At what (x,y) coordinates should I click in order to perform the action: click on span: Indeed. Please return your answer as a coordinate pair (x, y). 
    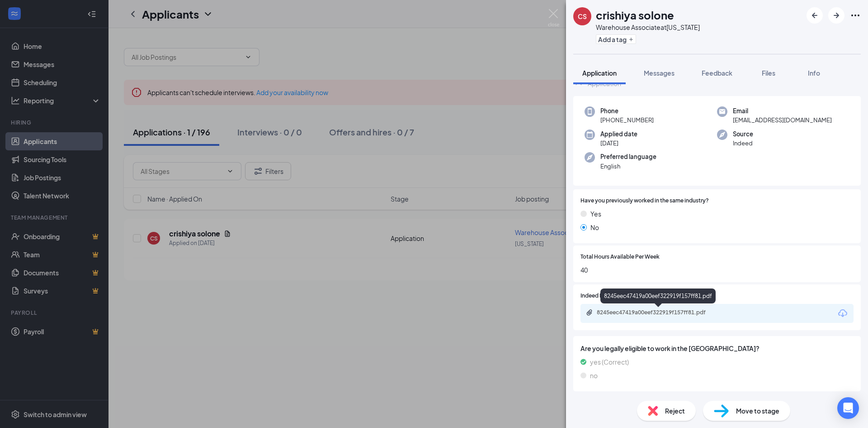
    Looking at the image, I should click on (743, 143).